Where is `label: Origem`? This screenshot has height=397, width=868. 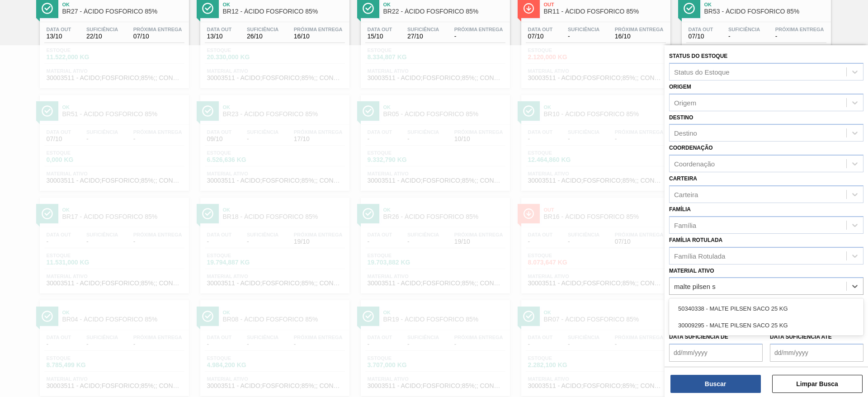 label: Origem is located at coordinates (680, 87).